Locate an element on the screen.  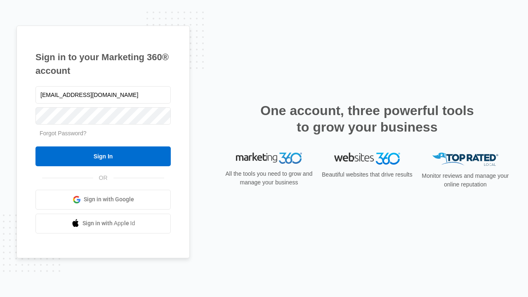
a: Sign in with Google is located at coordinates (103, 200).